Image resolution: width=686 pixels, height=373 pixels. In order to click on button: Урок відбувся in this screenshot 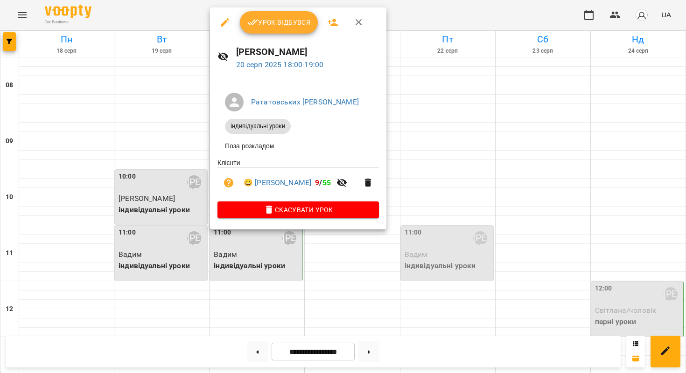, I will do `click(279, 22)`.